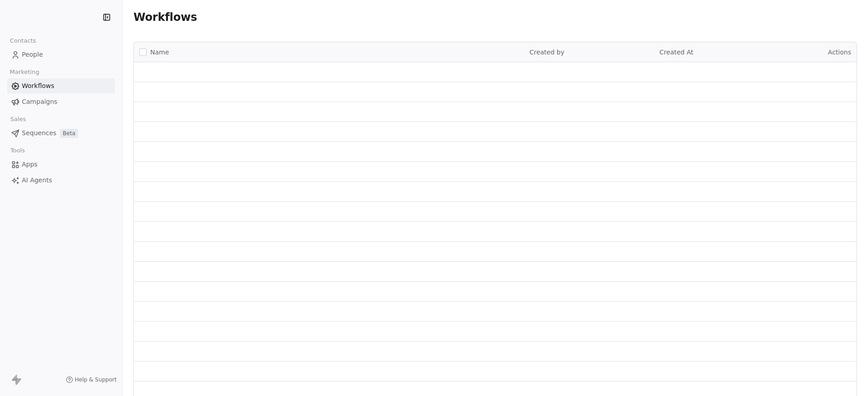  Describe the element at coordinates (91, 380) in the screenshot. I see `a: Help & Support` at that location.